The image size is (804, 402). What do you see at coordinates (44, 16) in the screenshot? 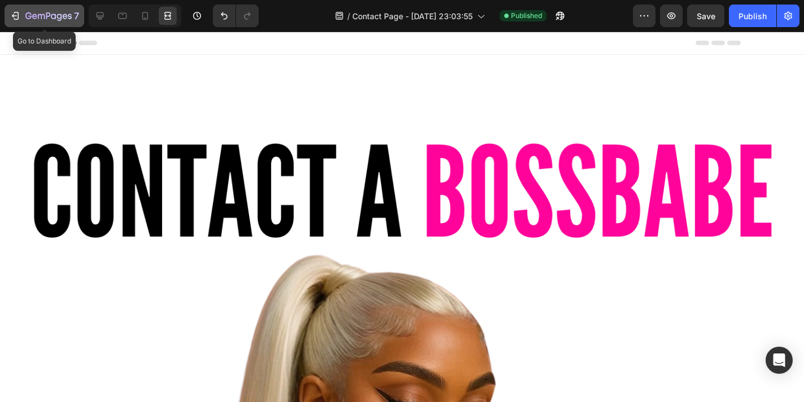
I see `button: 7` at bounding box center [44, 16].